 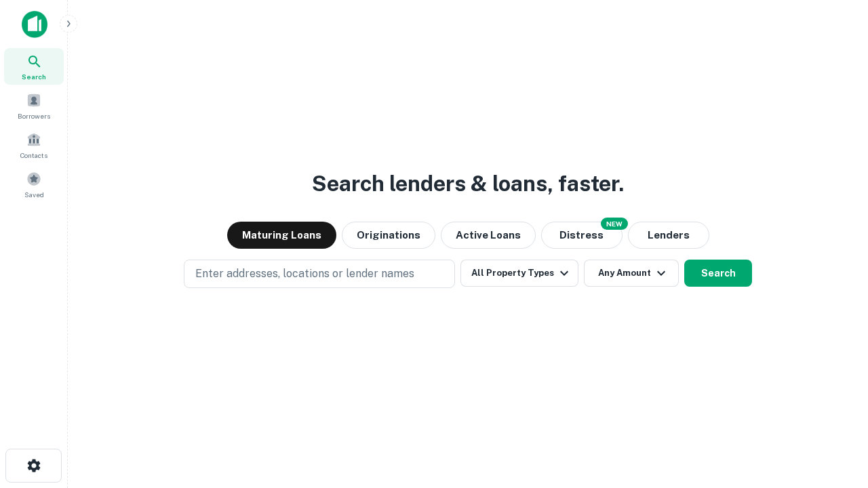 I want to click on a: Search, so click(x=34, y=67).